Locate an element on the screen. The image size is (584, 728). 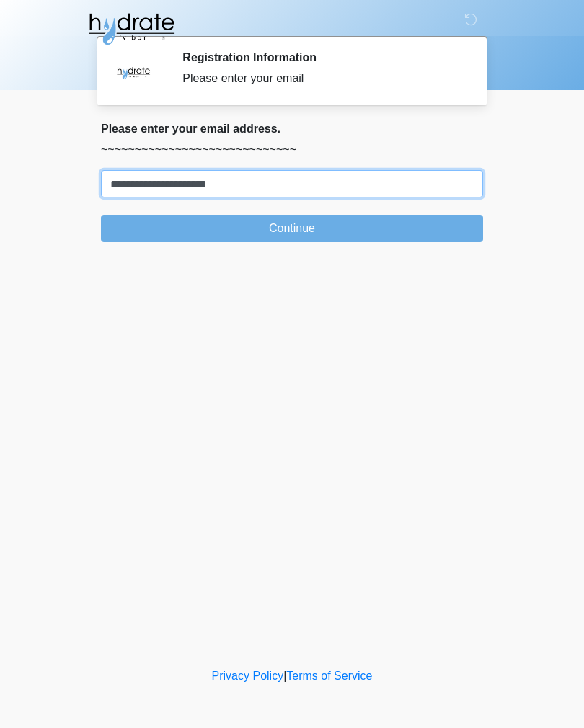
a: Privacy Policy is located at coordinates (248, 676).